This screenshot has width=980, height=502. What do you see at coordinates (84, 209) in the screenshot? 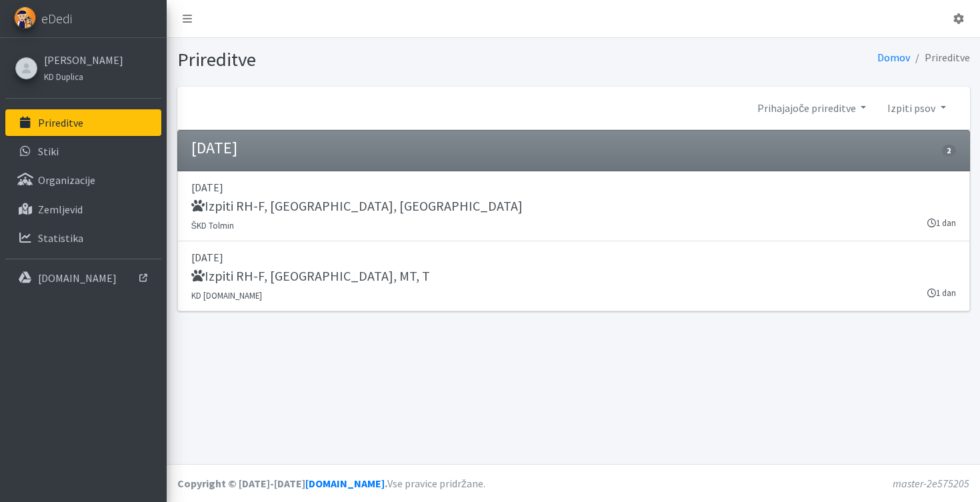
I see `a: Zemljevid` at bounding box center [84, 209].